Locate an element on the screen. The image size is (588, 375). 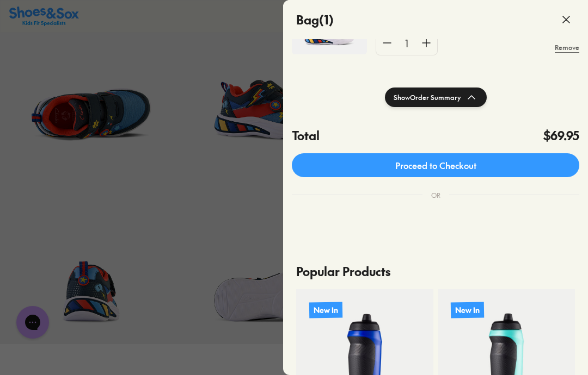
div: OR is located at coordinates (435, 196).